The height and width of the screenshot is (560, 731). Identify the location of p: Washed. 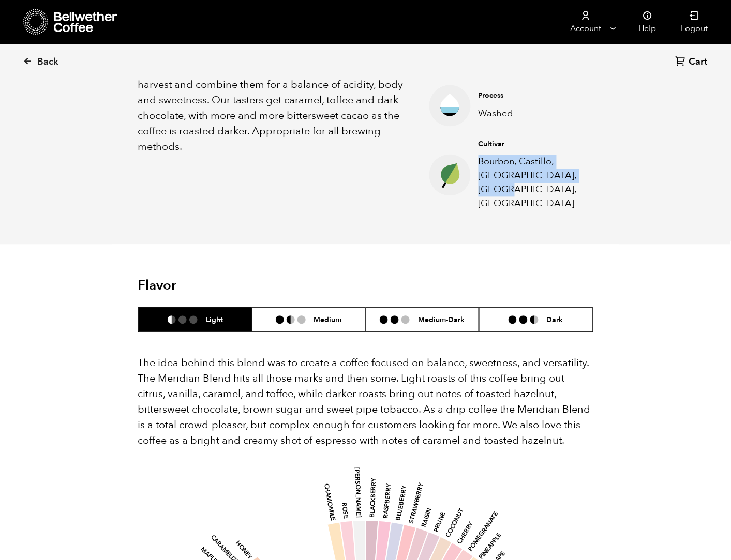
(527, 114).